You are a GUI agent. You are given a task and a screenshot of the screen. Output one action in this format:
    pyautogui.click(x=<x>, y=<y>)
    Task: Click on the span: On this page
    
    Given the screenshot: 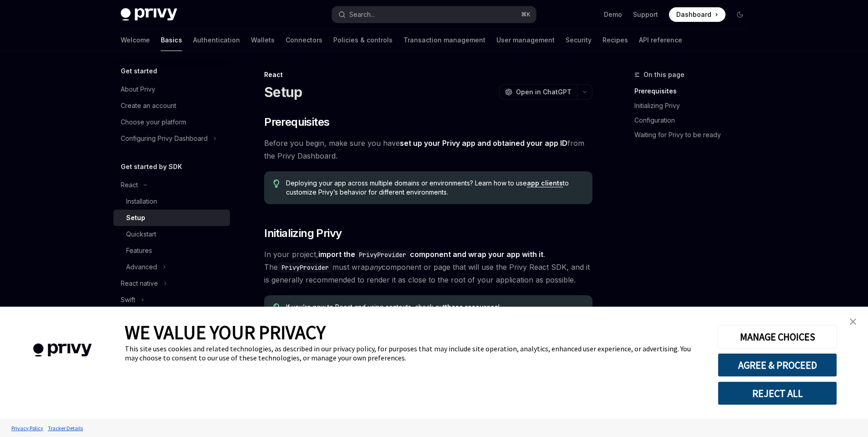 What is the action you would take?
    pyautogui.click(x=664, y=74)
    